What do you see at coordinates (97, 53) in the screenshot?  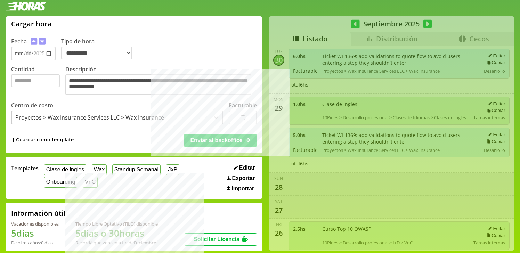 I see `select: Tipo de hora` at bounding box center [97, 53].